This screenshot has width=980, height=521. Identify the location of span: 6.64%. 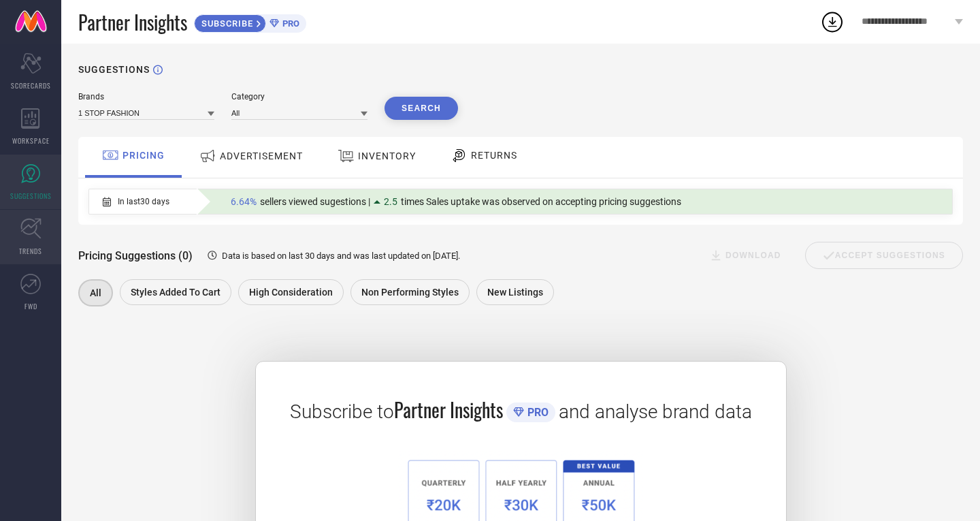
(244, 201).